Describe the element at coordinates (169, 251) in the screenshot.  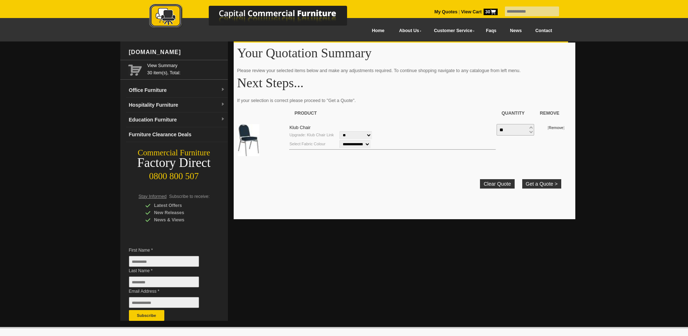
I see `span: First Name *` at that location.